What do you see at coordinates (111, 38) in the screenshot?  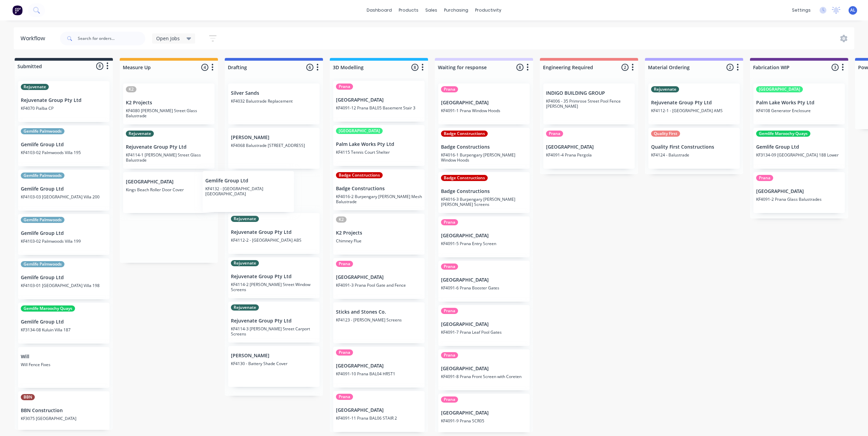 I see `input: Search for orders...` at bounding box center [111, 38].